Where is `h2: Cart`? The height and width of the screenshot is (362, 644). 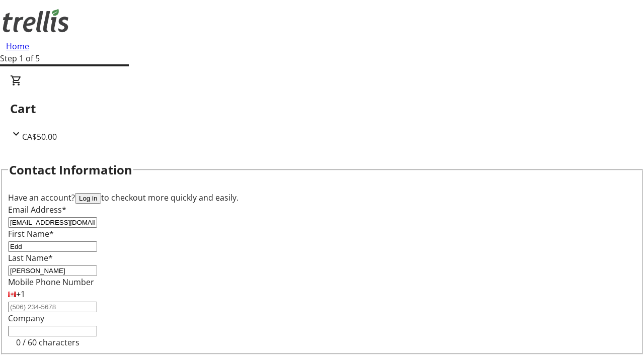 h2: Cart is located at coordinates (322, 109).